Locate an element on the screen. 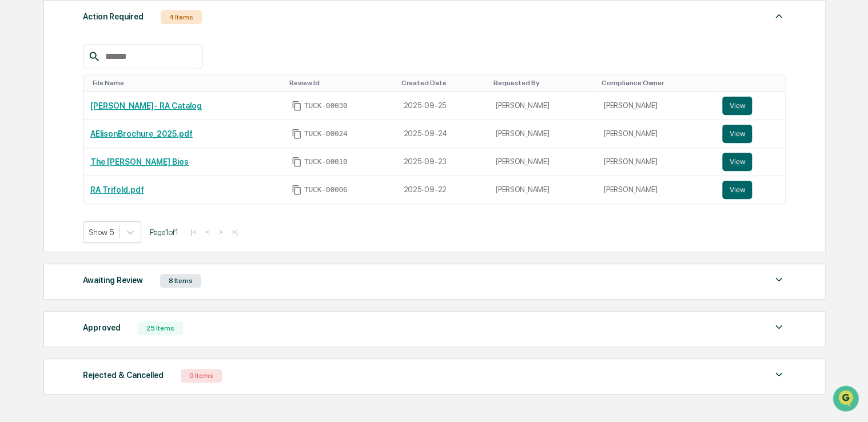  a: AElisonBrochure_2025.pdf is located at coordinates (141, 134).